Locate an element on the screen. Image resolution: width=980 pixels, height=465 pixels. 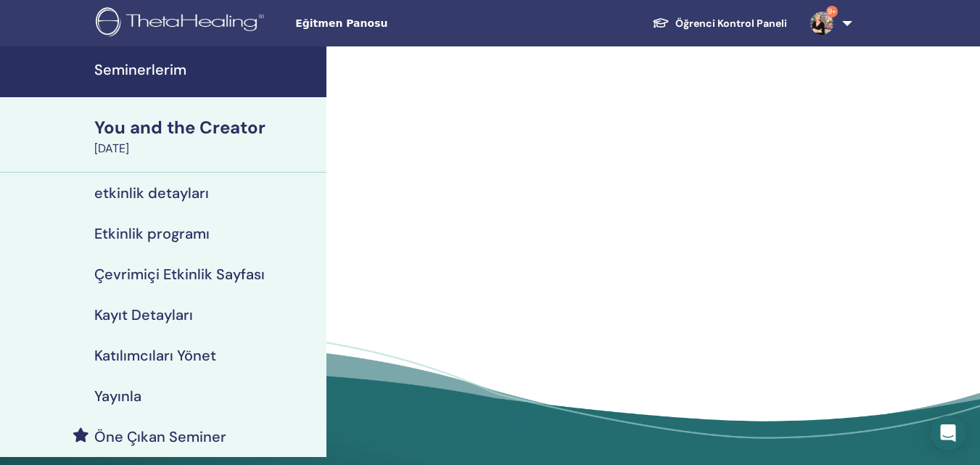
h4: Öne Çıkan Seminer is located at coordinates (161, 437).